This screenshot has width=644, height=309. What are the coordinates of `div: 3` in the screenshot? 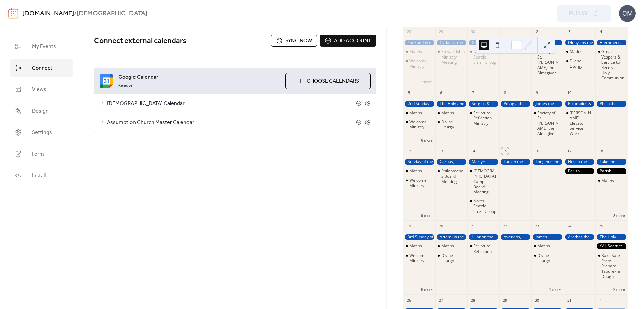 It's located at (569, 32).